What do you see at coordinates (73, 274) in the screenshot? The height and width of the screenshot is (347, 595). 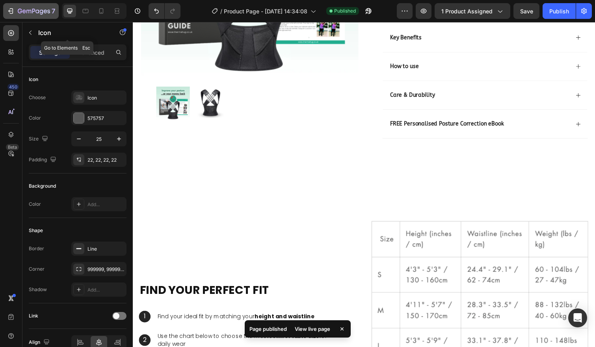 I see `strong: Find Your Perfect Fit` at bounding box center [73, 274].